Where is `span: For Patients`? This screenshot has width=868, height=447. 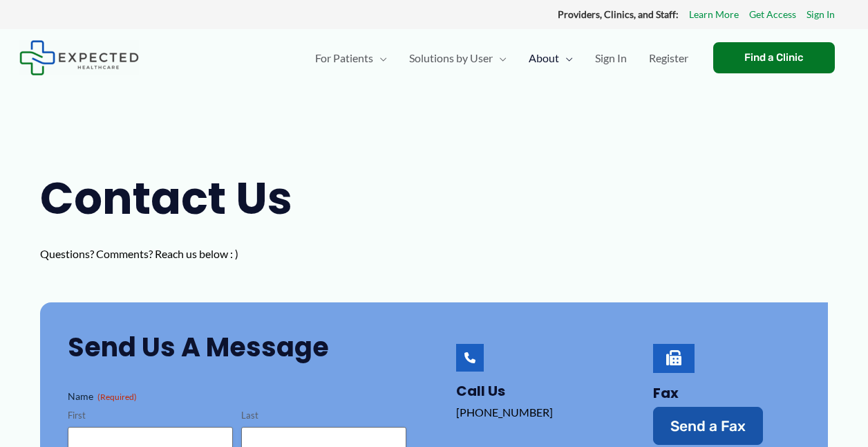 span: For Patients is located at coordinates (344, 58).